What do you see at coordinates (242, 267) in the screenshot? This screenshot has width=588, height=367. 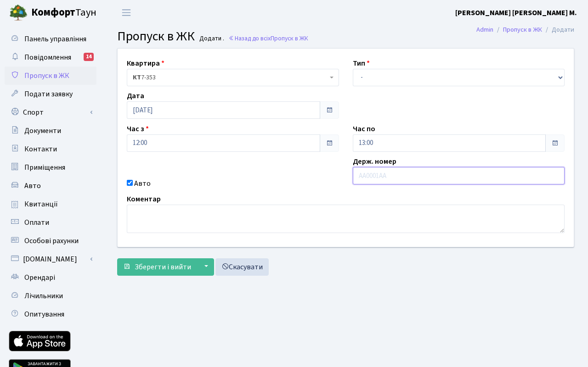 I see `a: Скасувати` at bounding box center [242, 267].